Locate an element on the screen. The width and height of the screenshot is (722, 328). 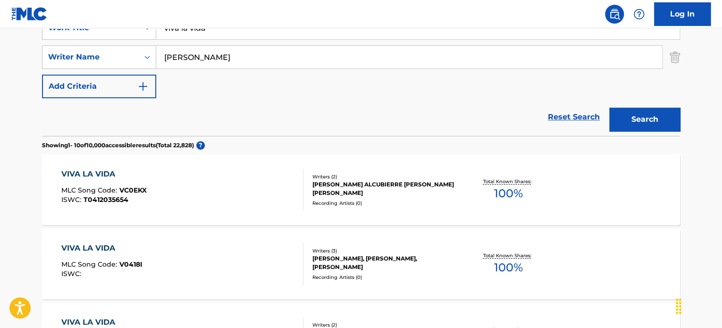
img: search is located at coordinates (614, 14).